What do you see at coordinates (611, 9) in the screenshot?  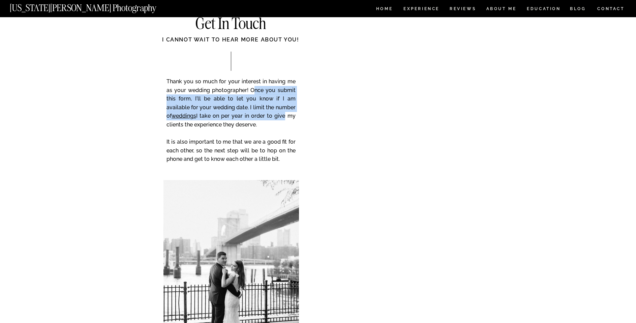 I see `nav: CONTACT` at bounding box center [611, 9].